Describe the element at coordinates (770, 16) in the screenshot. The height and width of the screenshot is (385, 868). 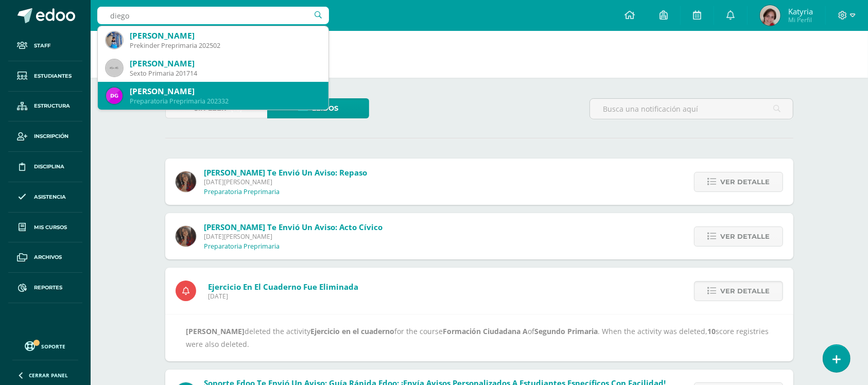
I see `img: a2b802f23b7c04cc8f9775ff2bf44706.png` at that location.